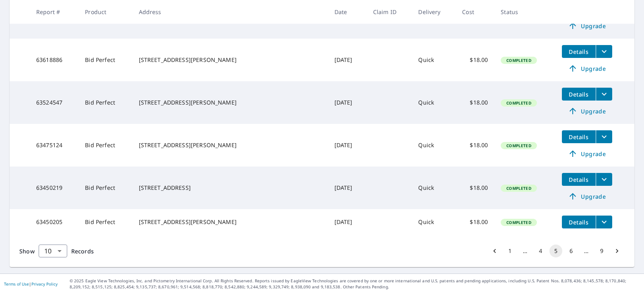 The width and height of the screenshot is (644, 294). Describe the element at coordinates (579, 94) in the screenshot. I see `button: detailsBtn-63524547` at that location.